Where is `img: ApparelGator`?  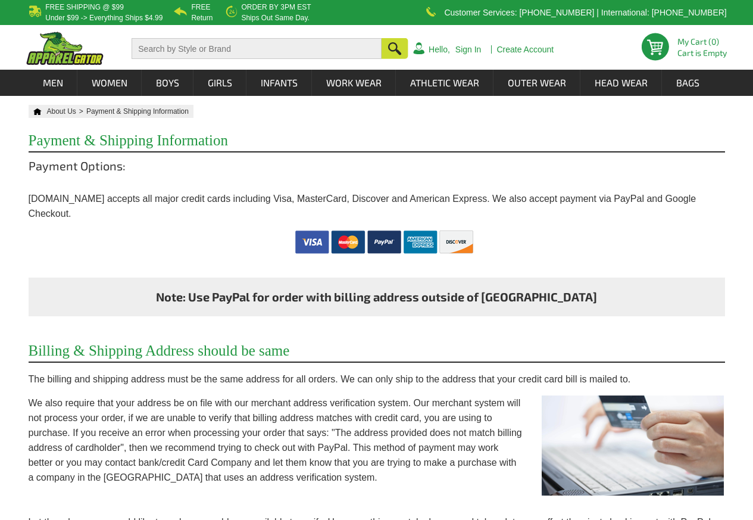
img: ApparelGator is located at coordinates (65, 48).